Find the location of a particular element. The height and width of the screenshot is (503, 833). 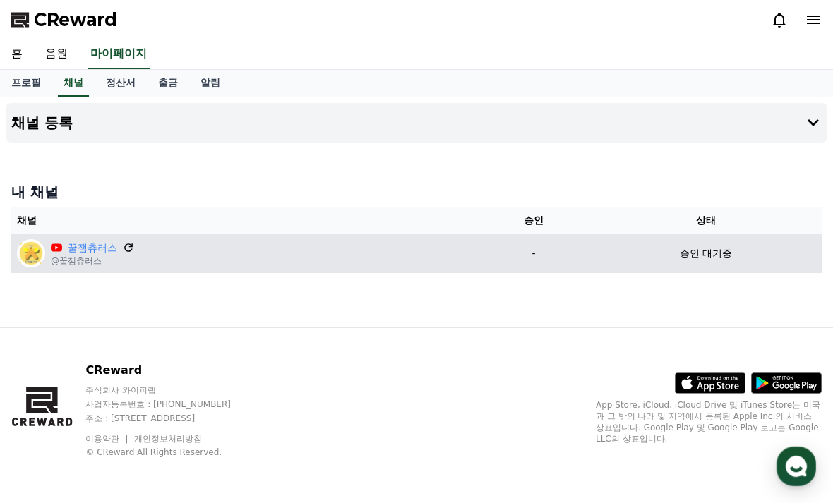

a: 정산서 is located at coordinates (121, 83).